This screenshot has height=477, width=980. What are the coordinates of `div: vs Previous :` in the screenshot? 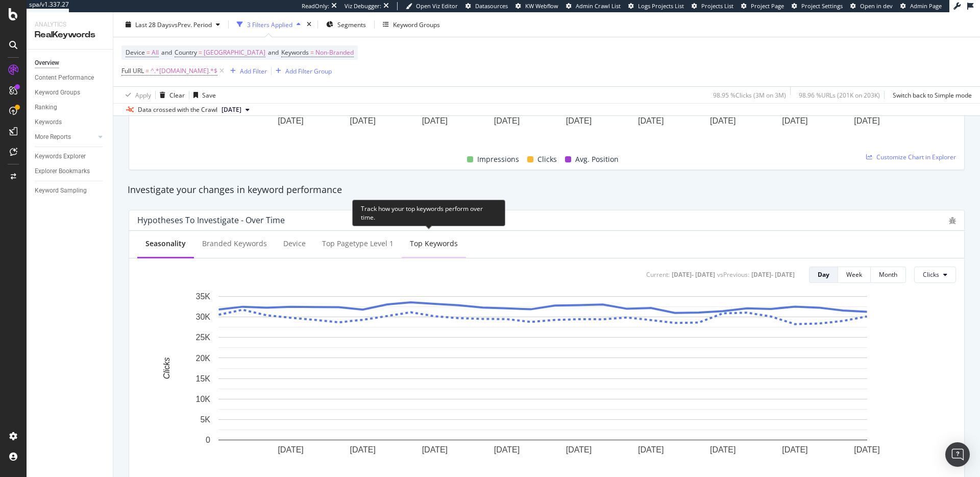 It's located at (734, 274).